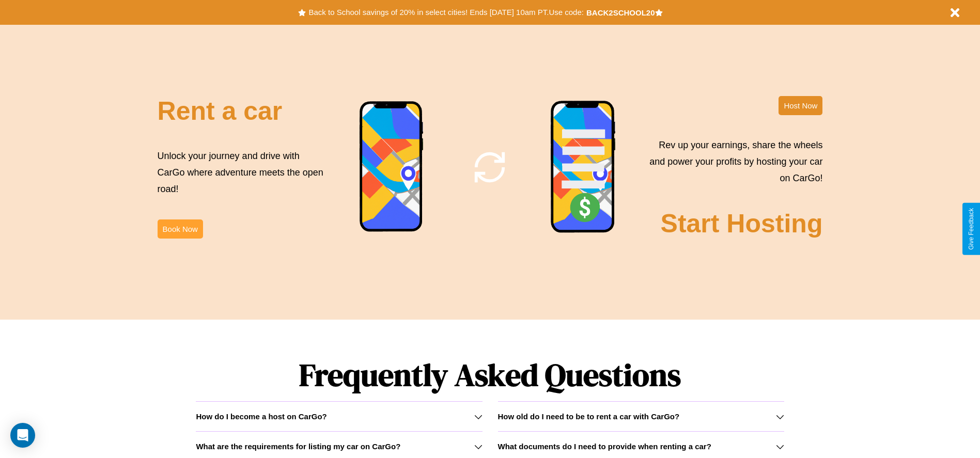 This screenshot has width=980, height=458. I want to click on h3: How old do I need to be to rent a car with CarGo?, so click(589, 416).